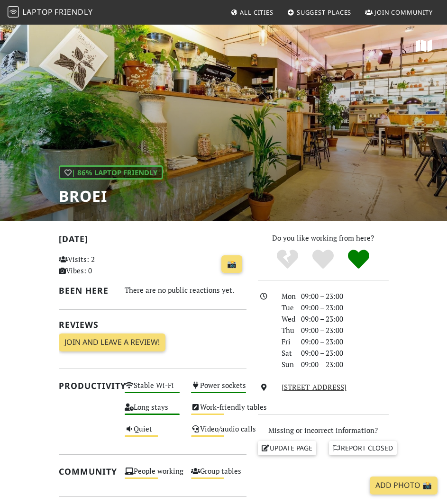  What do you see at coordinates (152, 434) in the screenshot?
I see `div: Quiet` at bounding box center [152, 434].